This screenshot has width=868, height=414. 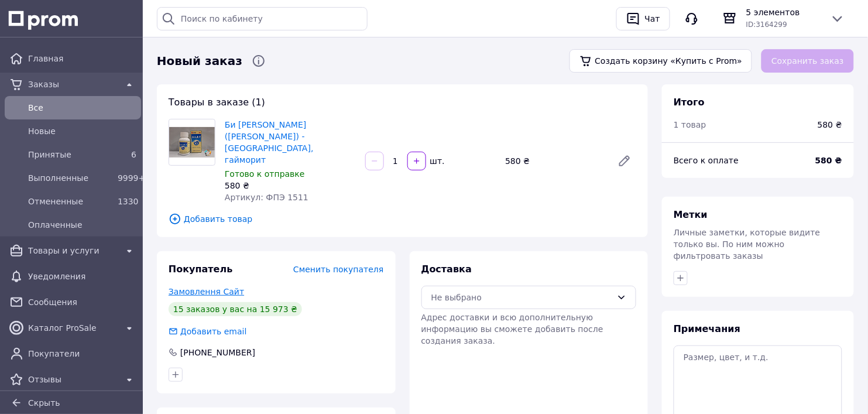 I want to click on button: Чат, so click(x=643, y=19).